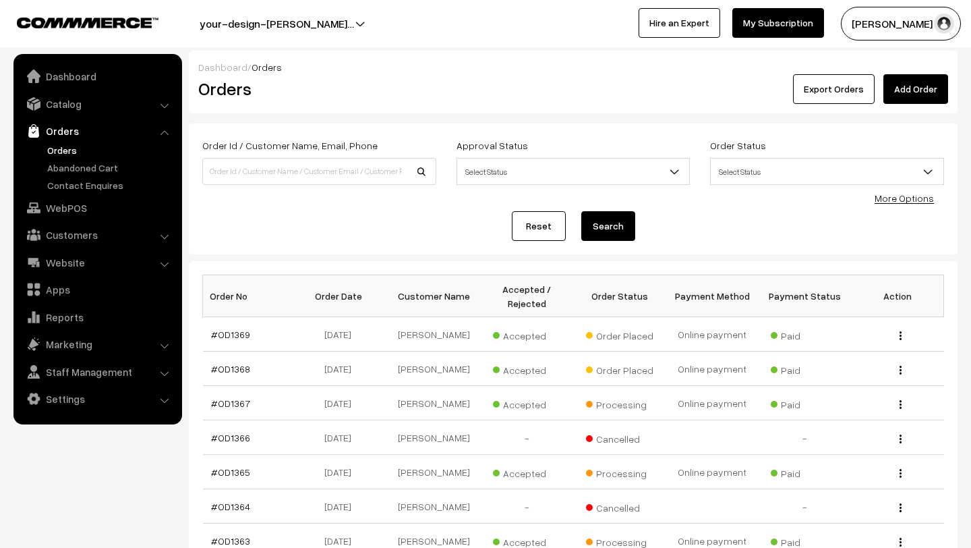  What do you see at coordinates (341, 296) in the screenshot?
I see `th: Order Date` at bounding box center [341, 296].